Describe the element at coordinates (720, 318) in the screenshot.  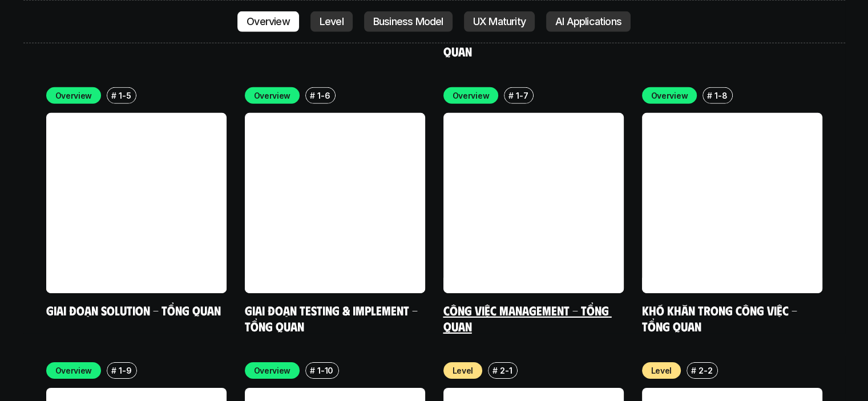
I see `a: Khó khăn trong công việc - Tổng quan` at that location.